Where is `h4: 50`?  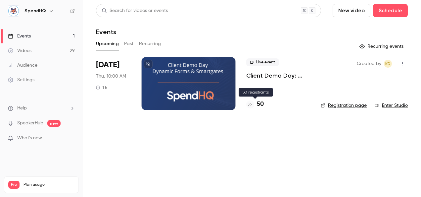 h4: 50 is located at coordinates (260, 104).